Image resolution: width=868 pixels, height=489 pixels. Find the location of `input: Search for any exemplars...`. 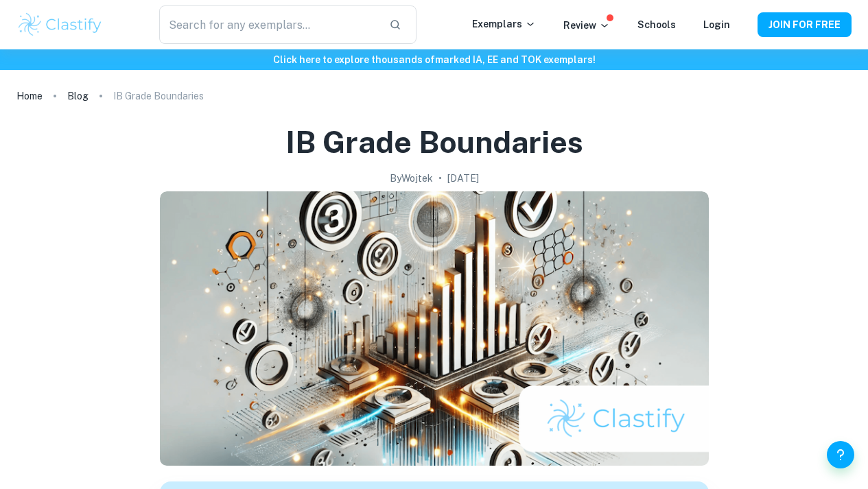

input: Search for any exemplars... is located at coordinates (269, 24).